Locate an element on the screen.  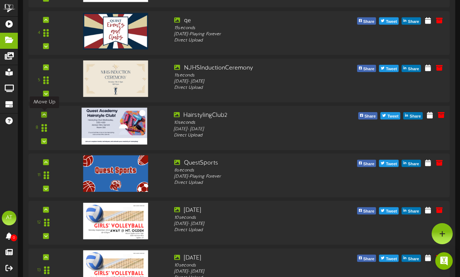
div: QuestSports is located at coordinates (256, 163).